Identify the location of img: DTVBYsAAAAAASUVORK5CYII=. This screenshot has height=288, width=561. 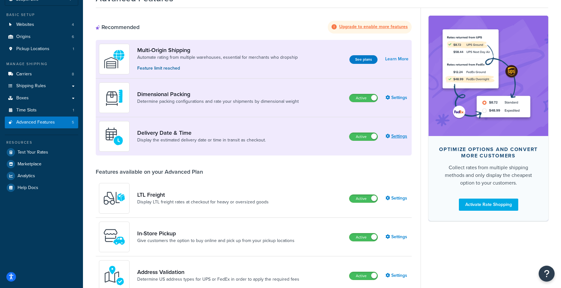
(114, 98).